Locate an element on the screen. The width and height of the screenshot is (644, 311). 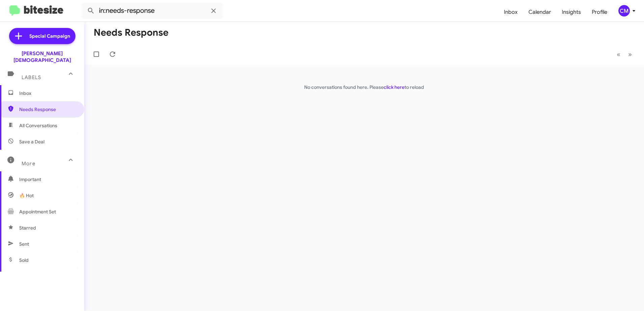
span: Important is located at coordinates (48, 179).